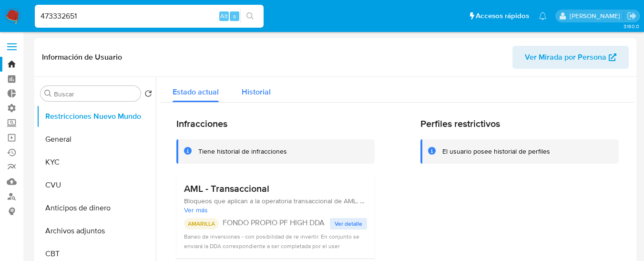 The height and width of the screenshot is (261, 644). I want to click on h1: Información de Usuario, so click(82, 57).